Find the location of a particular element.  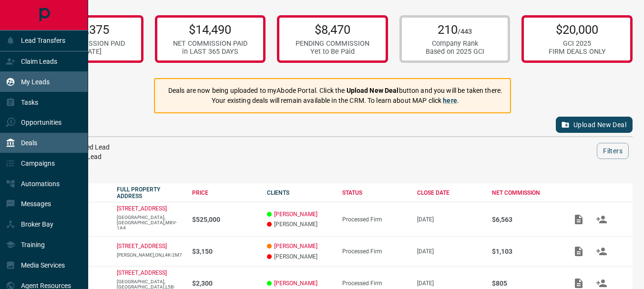

div: Based on 2025 GCI is located at coordinates (455, 51).